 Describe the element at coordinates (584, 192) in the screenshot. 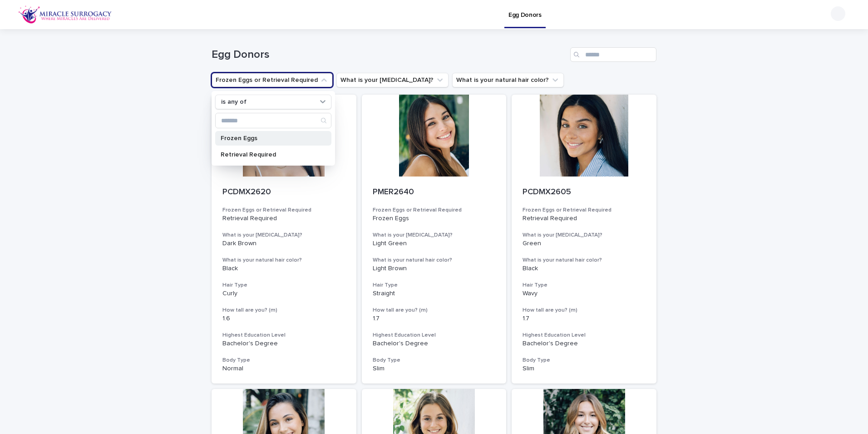

I see `p: PCDMX2605` at that location.